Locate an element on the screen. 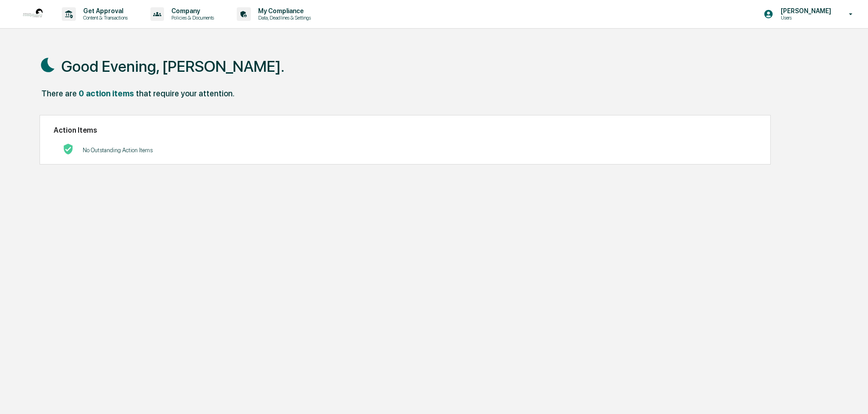 Image resolution: width=868 pixels, height=414 pixels. p: Company is located at coordinates (192, 11).